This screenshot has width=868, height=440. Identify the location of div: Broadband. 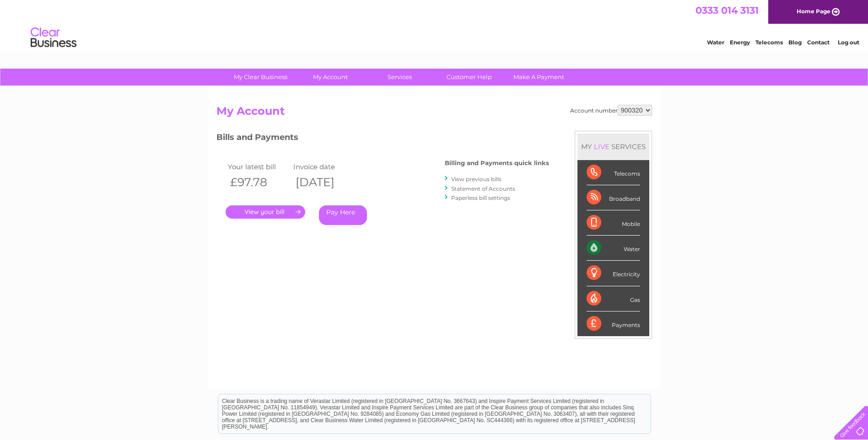
(613, 198).